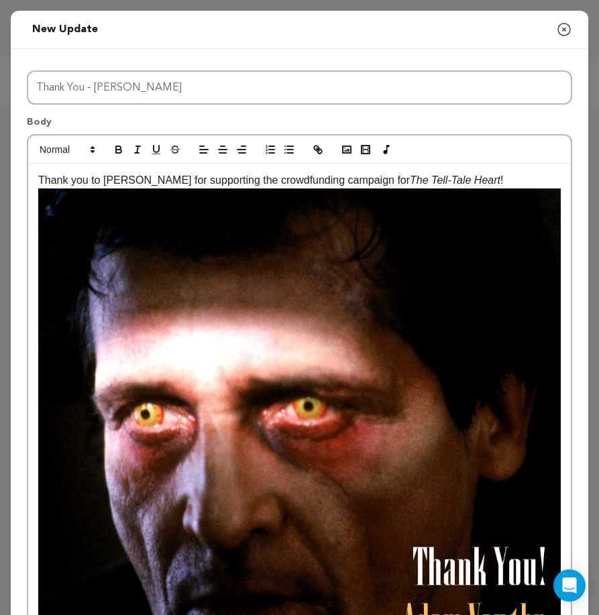 This screenshot has height=615, width=599. I want to click on p: Body, so click(299, 125).